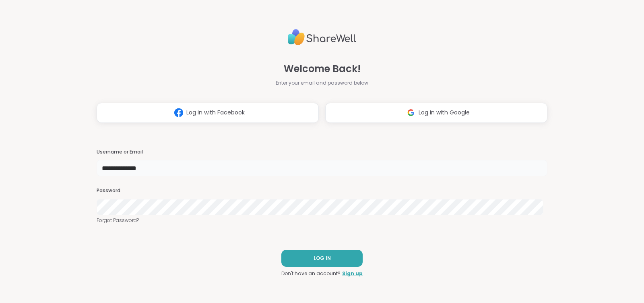 This screenshot has width=644, height=303. What do you see at coordinates (322, 69) in the screenshot?
I see `span: Welcome Back!` at bounding box center [322, 69].